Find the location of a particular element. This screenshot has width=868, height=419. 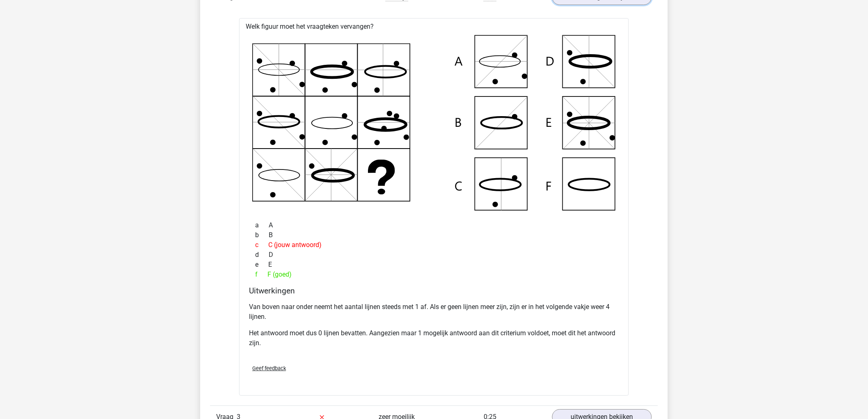

span: e is located at coordinates (262, 265).